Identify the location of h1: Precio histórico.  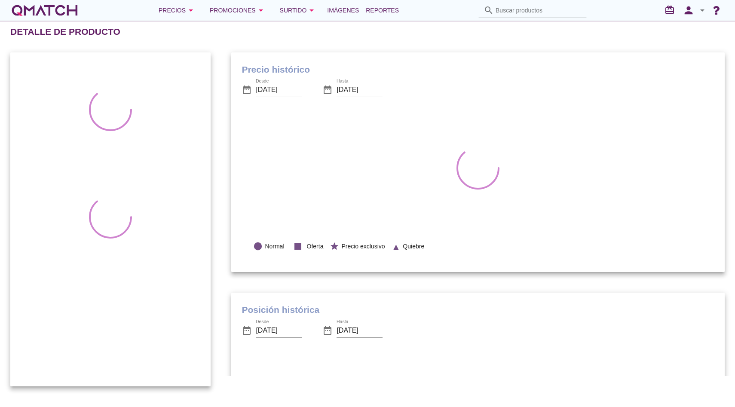
(478, 70).